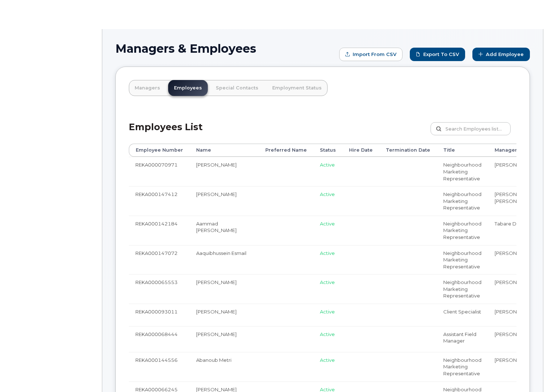 This screenshot has height=392, width=547. I want to click on th: Preferred Name, so click(286, 150).